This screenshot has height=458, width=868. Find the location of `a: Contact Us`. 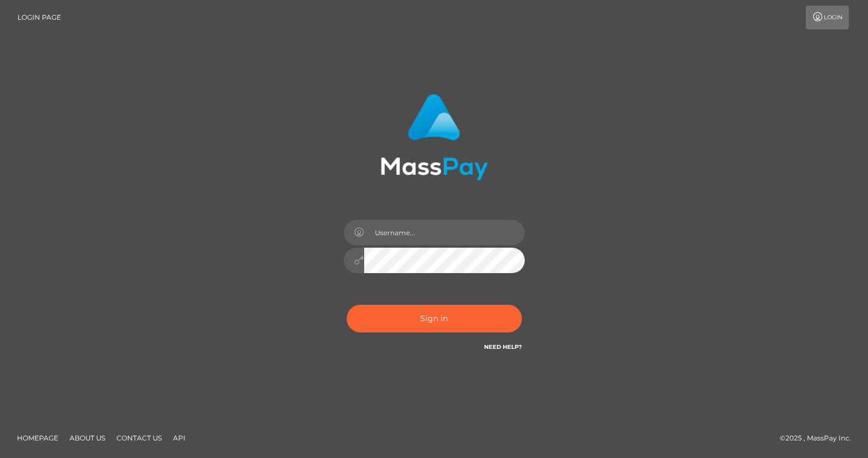

a: Contact Us is located at coordinates (139, 437).